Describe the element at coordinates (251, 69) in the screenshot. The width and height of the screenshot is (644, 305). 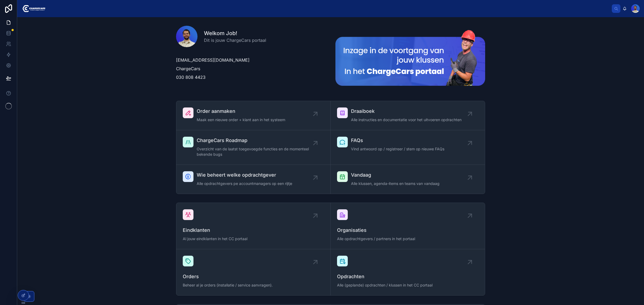
I see `p: ChargeCars` at that location.